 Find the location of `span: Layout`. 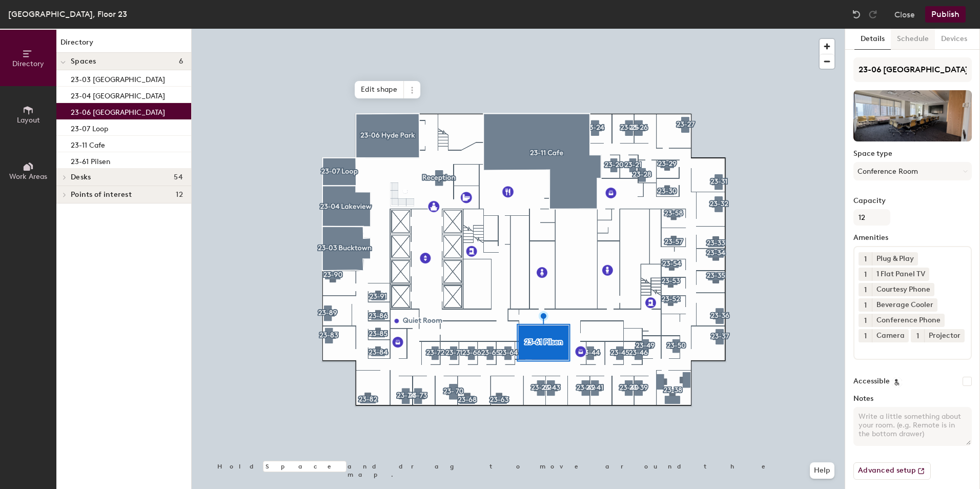

span: Layout is located at coordinates (28, 120).